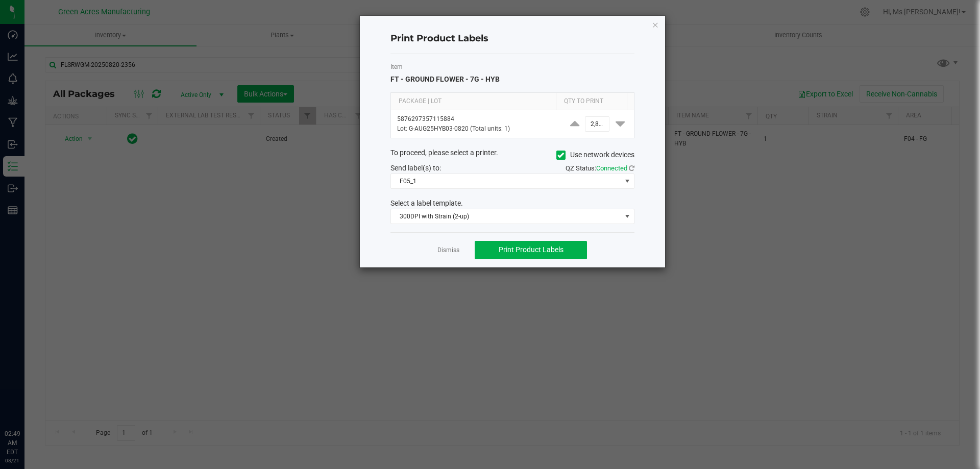 This screenshot has width=980, height=469. I want to click on span: F05_1, so click(505, 181).